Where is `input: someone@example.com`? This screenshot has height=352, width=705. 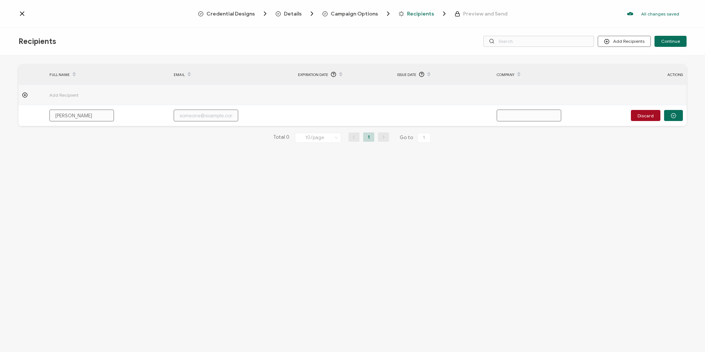
input: someone@example.com is located at coordinates (206, 115).